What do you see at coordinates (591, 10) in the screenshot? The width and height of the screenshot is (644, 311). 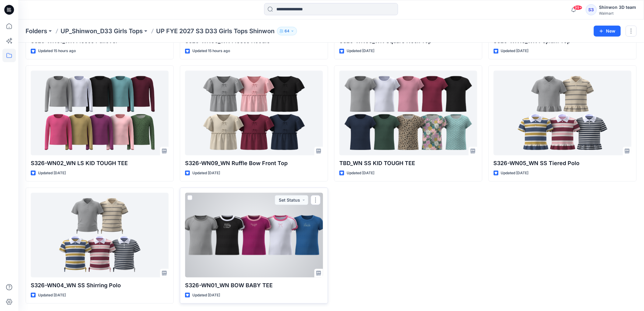 I see `div: S3` at bounding box center [591, 10].